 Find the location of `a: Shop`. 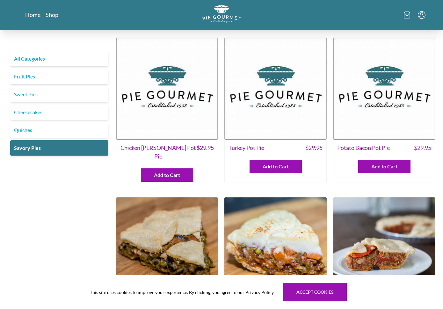

a: Shop is located at coordinates (52, 15).